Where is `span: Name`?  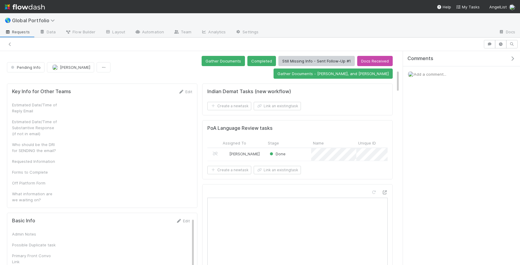 span: Name is located at coordinates (318, 143).